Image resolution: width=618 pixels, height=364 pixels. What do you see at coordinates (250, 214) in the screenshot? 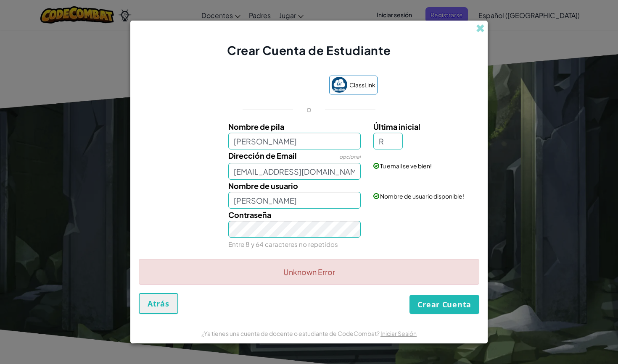
I see `span: Contraseña` at bounding box center [250, 214].